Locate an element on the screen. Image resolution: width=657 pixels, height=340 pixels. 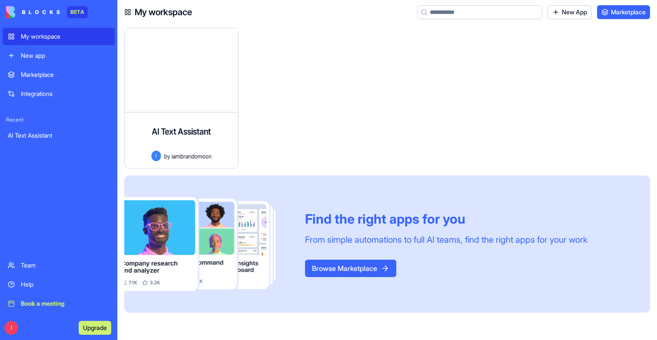
a: New App is located at coordinates (569, 12).